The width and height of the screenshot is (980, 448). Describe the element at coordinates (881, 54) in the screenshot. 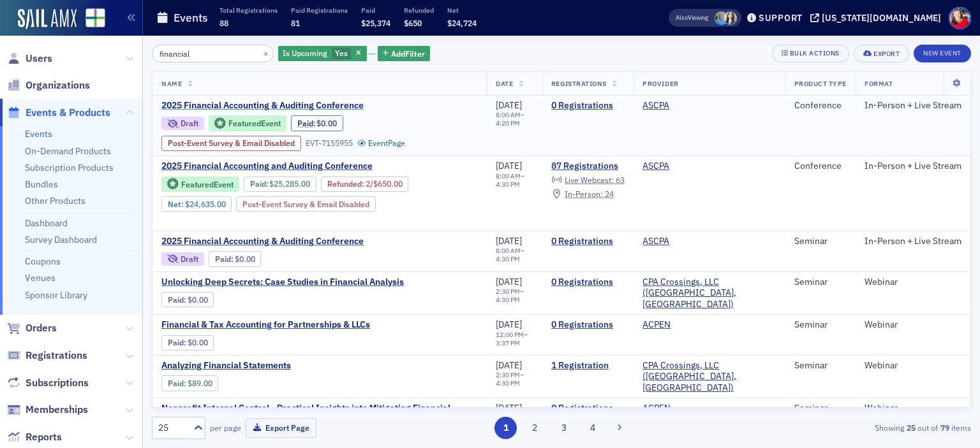

I see `button: Export` at that location.